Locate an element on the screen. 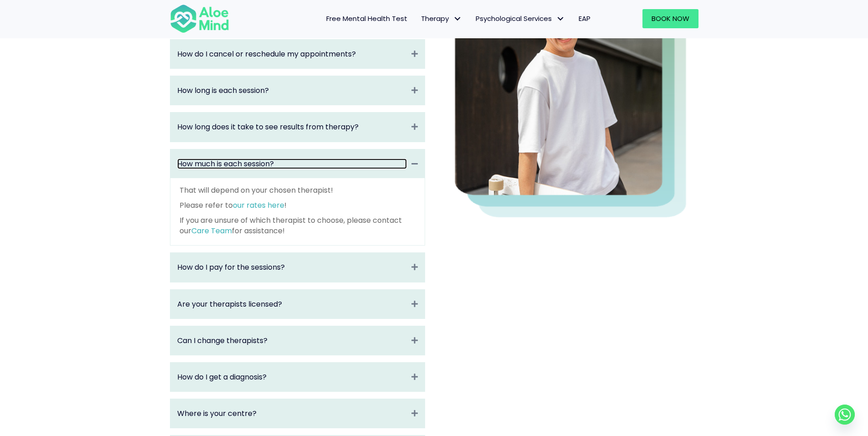  a: How long is each session? is located at coordinates (292, 90).